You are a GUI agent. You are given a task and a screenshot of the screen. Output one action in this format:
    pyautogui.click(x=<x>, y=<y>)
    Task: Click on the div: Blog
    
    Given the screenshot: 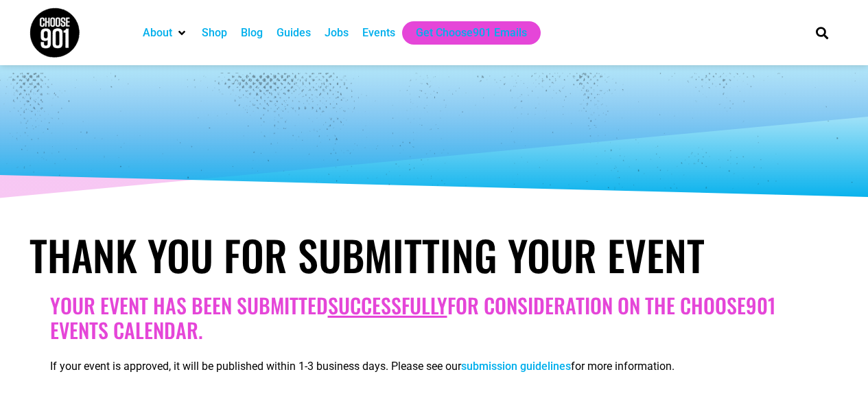 What is the action you would take?
    pyautogui.click(x=252, y=33)
    